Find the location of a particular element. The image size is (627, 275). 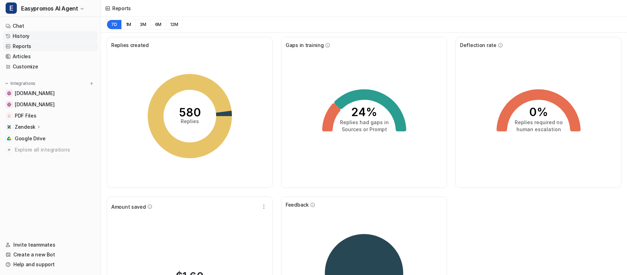

tspan: 24% is located at coordinates (364, 112).